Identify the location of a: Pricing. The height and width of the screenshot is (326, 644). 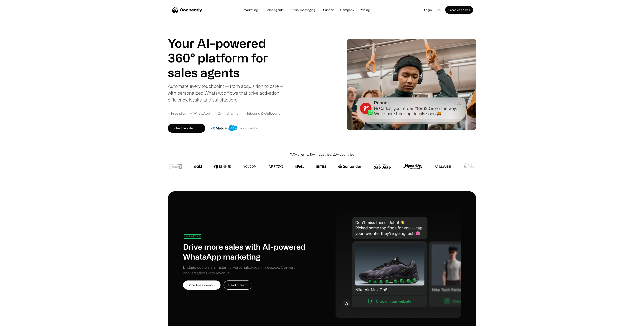
(365, 10).